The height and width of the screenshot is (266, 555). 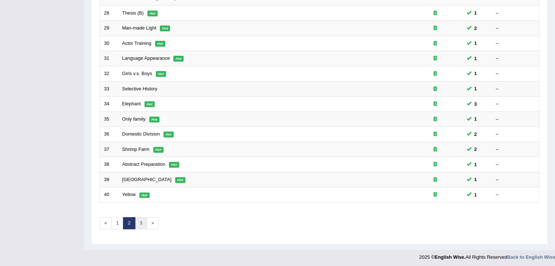 I want to click on td: 37, so click(x=109, y=150).